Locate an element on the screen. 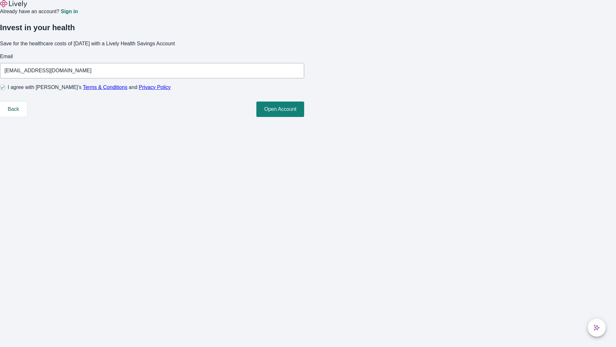 The image size is (616, 347). a: Sign in is located at coordinates (69, 12).